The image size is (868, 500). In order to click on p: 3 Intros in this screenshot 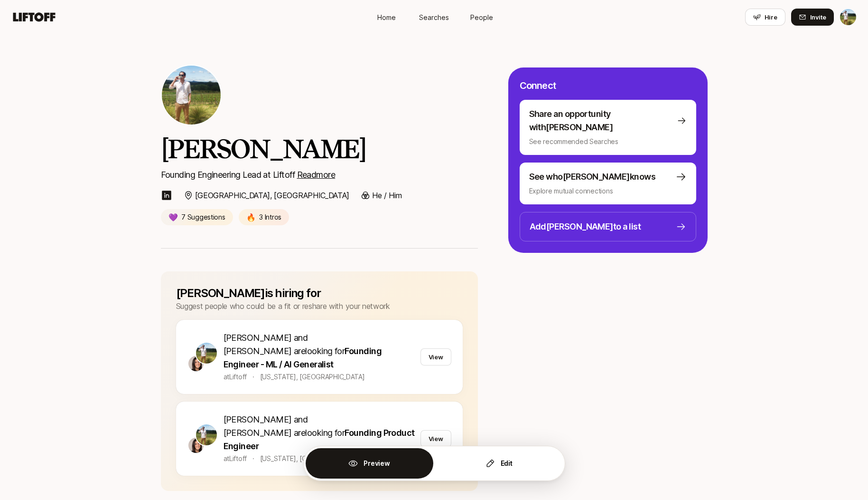, I will do `click(270, 217)`.